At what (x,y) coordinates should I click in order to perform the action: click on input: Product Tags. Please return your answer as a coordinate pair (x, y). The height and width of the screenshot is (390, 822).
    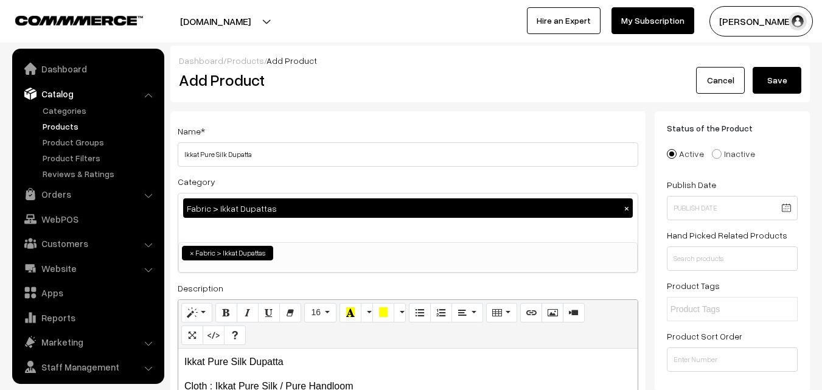
    Looking at the image, I should click on (723, 309).